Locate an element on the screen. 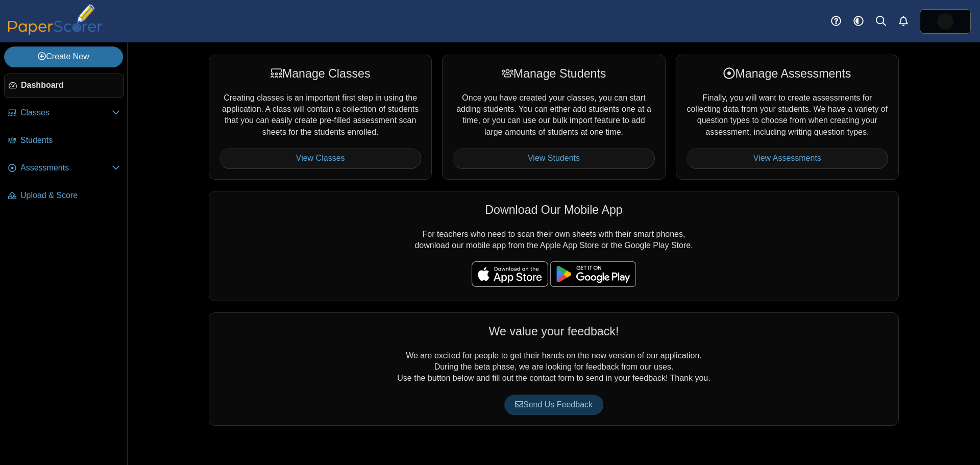 This screenshot has width=980, height=465. img: PaperScorer is located at coordinates (55, 20).